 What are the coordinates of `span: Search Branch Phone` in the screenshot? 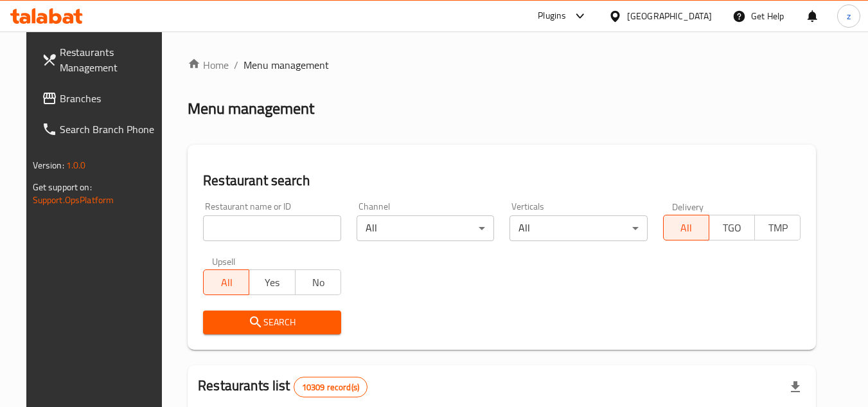 It's located at (110, 130).